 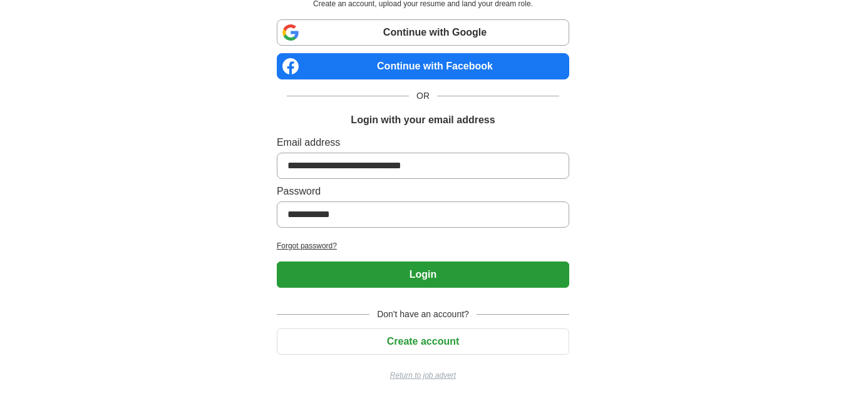 I want to click on a: Return to job advert, so click(x=422, y=376).